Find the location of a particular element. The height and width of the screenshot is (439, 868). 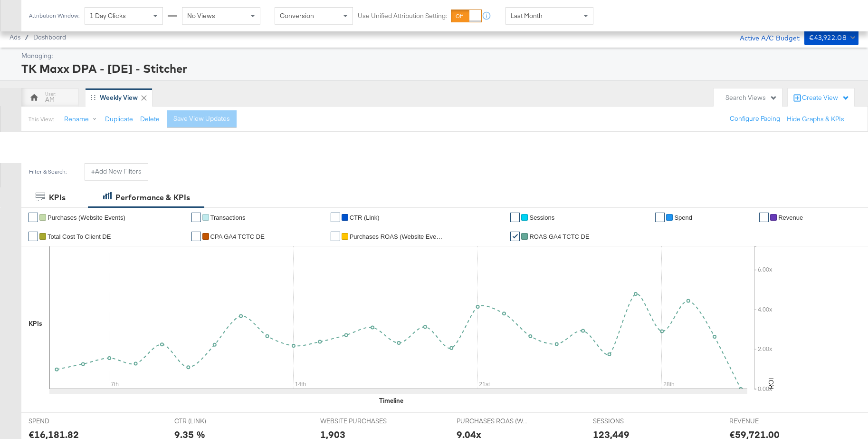

span: Sessions is located at coordinates (542, 217).